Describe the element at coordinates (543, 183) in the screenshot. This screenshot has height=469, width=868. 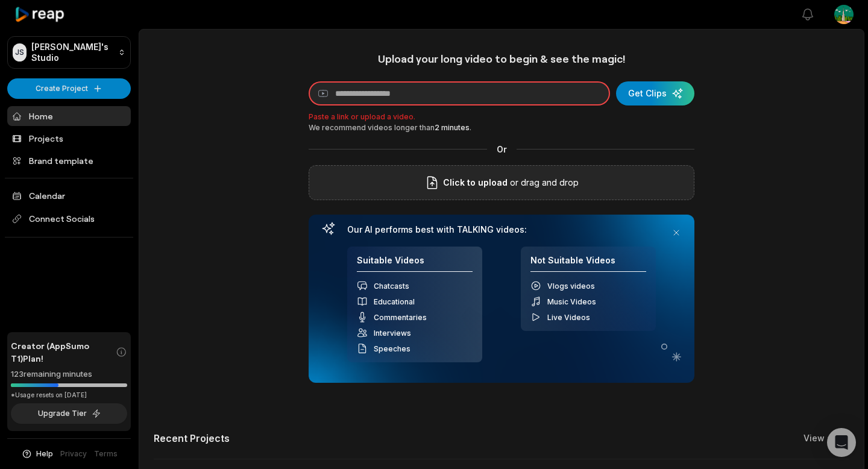
I see `p: or drag and drop` at that location.